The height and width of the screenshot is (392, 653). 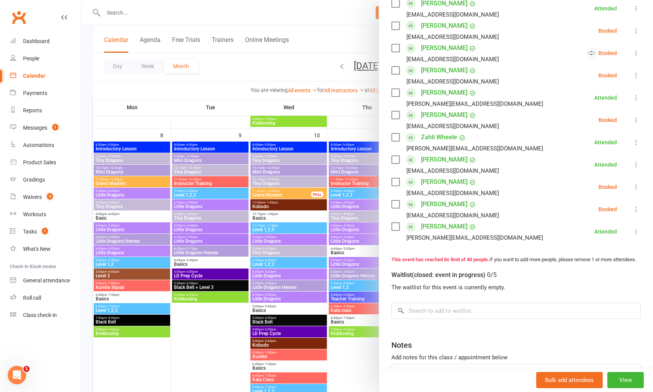 I want to click on a: Product Sales, so click(x=45, y=162).